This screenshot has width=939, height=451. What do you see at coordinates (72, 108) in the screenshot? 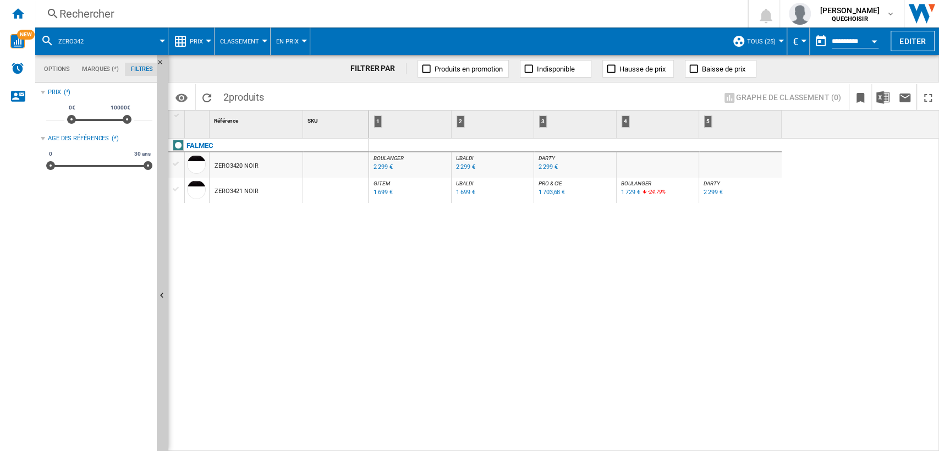
I see `span: 0€` at bounding box center [72, 108].